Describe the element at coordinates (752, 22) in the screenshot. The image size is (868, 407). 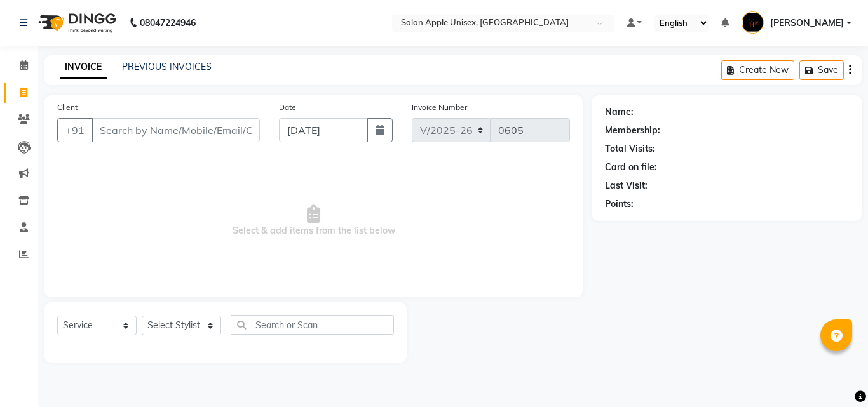
I see `img: Kajol` at that location.